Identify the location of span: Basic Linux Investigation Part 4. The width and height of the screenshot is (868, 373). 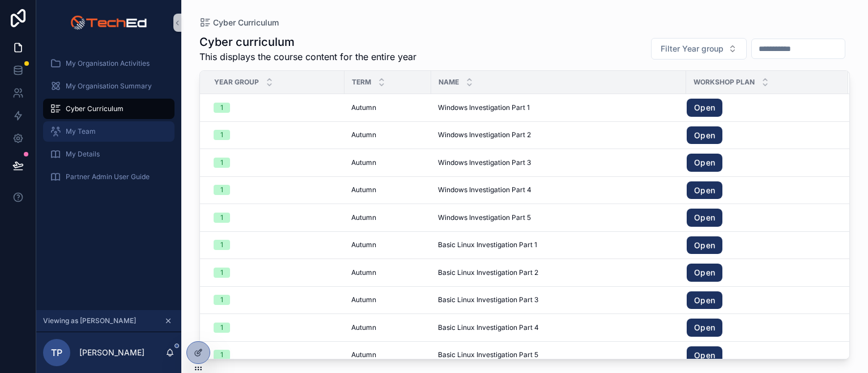
(489, 328).